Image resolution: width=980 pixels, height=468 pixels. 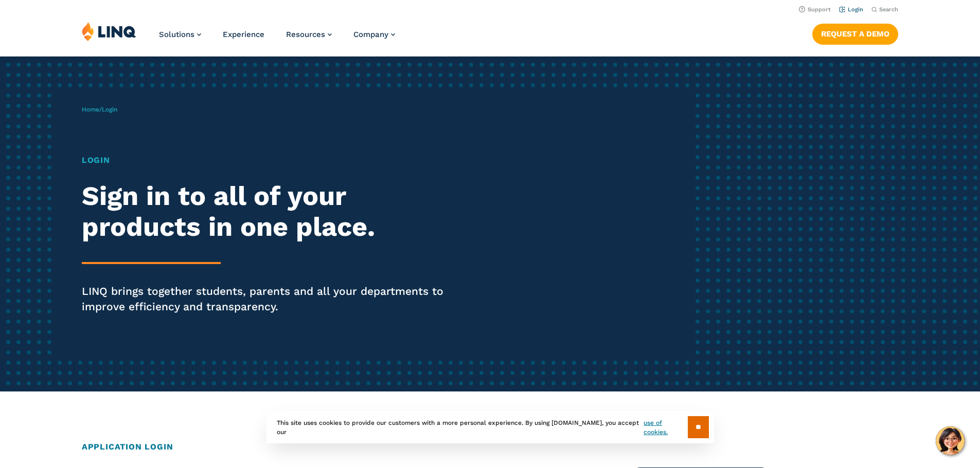 I want to click on span: Search, so click(x=889, y=9).